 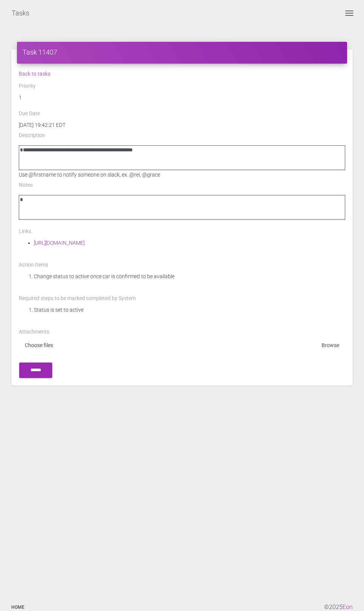 I want to click on li: Change status to active once car is confirmed to be available, so click(x=190, y=276).